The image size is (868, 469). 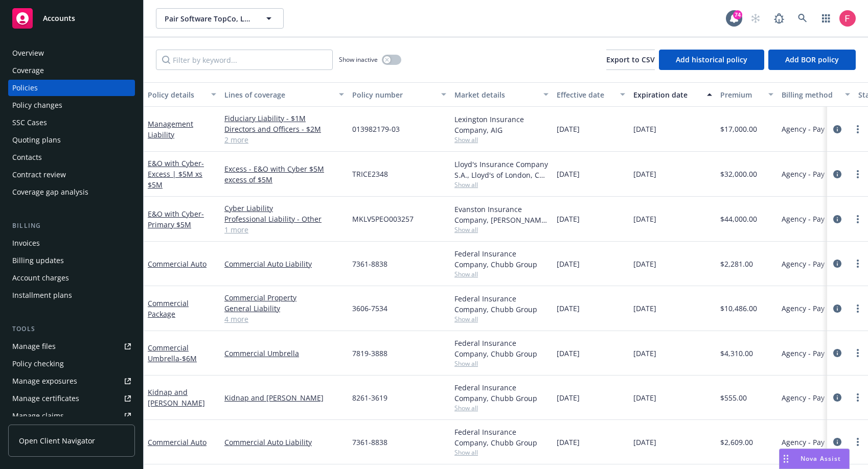 I want to click on a: Coverage gap analysis, so click(x=72, y=192).